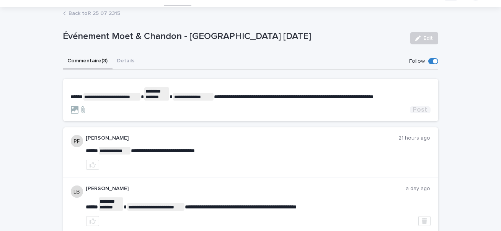 Image resolution: width=501 pixels, height=231 pixels. I want to click on button: Delete post, so click(424, 221).